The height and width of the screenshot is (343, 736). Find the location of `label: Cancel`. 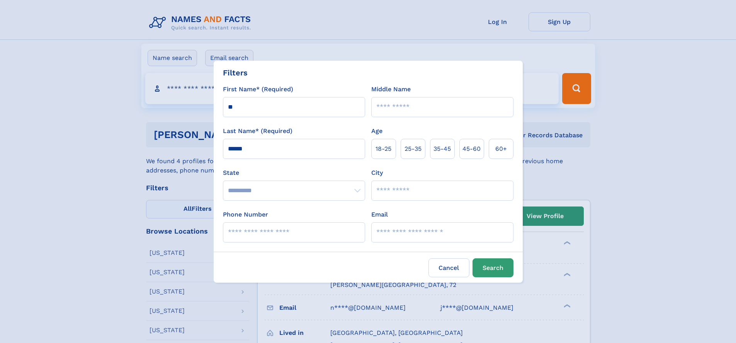

label: Cancel is located at coordinates (449, 267).